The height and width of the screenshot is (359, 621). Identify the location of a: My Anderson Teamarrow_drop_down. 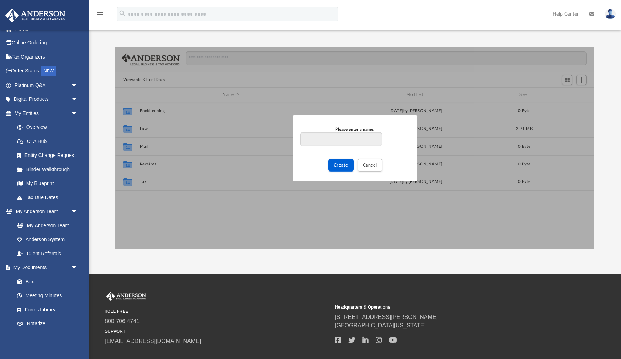
(45, 212).